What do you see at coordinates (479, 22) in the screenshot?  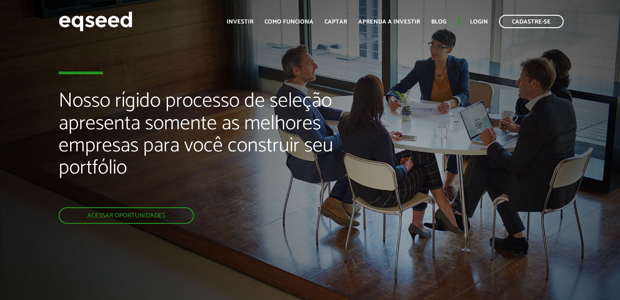 I see `a: Login` at bounding box center [479, 22].